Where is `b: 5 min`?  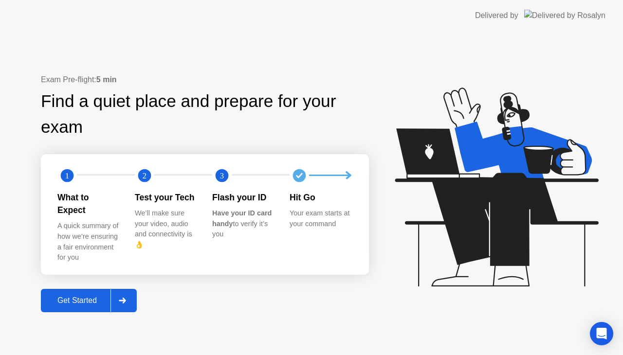 b: 5 min is located at coordinates (107, 79).